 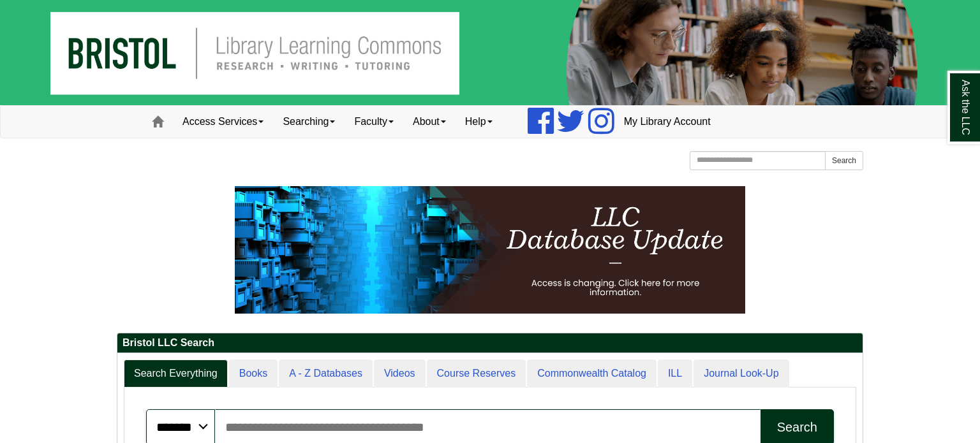 I want to click on a: Books, so click(x=253, y=374).